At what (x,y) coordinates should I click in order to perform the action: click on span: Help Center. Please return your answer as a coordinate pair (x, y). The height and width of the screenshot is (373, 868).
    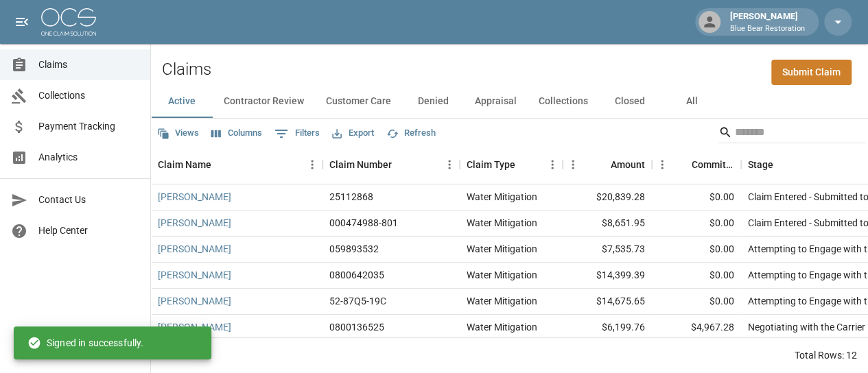
    Looking at the image, I should click on (89, 230).